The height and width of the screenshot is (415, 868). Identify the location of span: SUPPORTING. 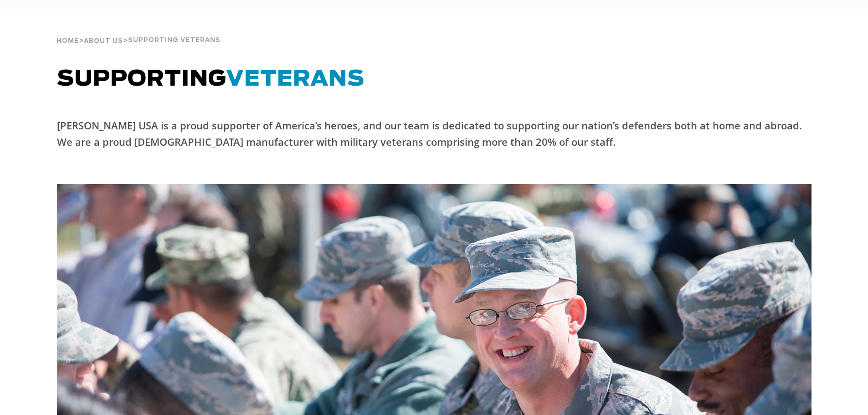
(210, 79).